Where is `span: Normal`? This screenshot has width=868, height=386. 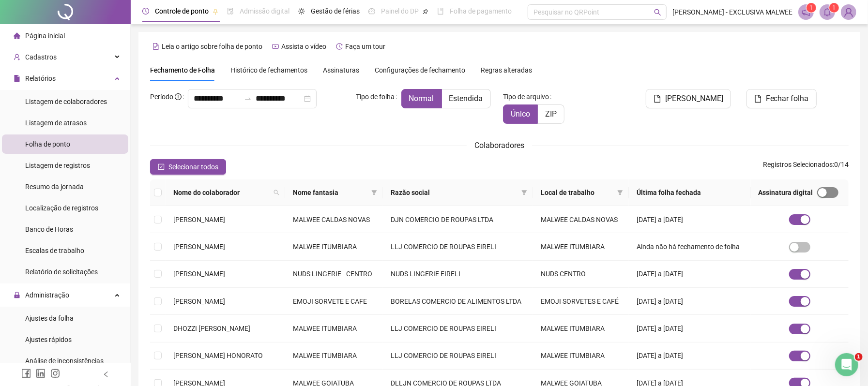
span: Normal is located at coordinates (422, 98).